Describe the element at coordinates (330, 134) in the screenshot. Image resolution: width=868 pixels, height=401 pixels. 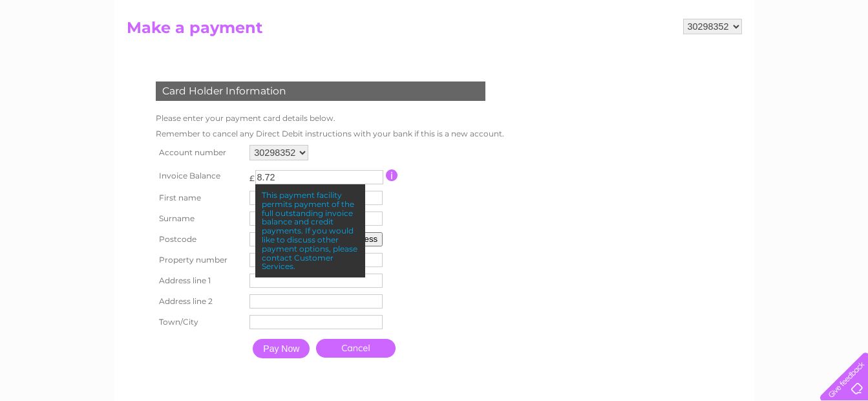
I see `td: Remember to cancel any Direct Debit instructions with your bank if this is a new account.` at that location.